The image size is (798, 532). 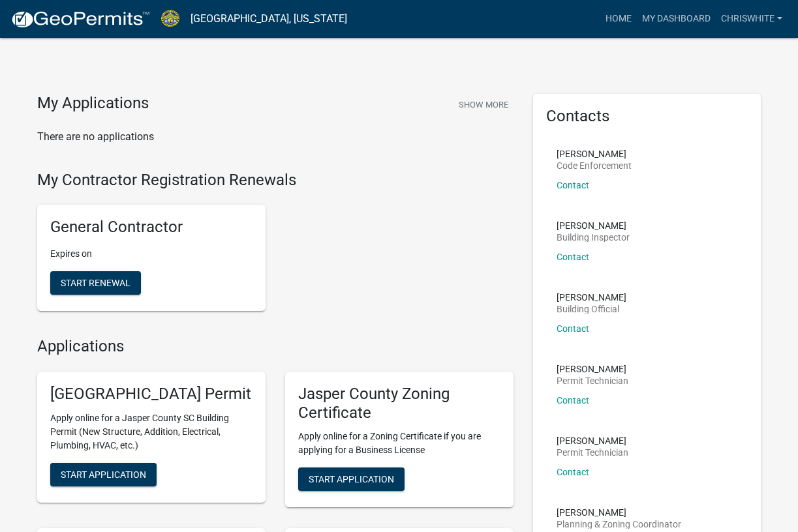 What do you see at coordinates (151, 432) in the screenshot?
I see `p: Apply online for a Jasper County SC Building Permit (New Structure, Addition, Electrical, Plumbin...` at bounding box center [151, 432].